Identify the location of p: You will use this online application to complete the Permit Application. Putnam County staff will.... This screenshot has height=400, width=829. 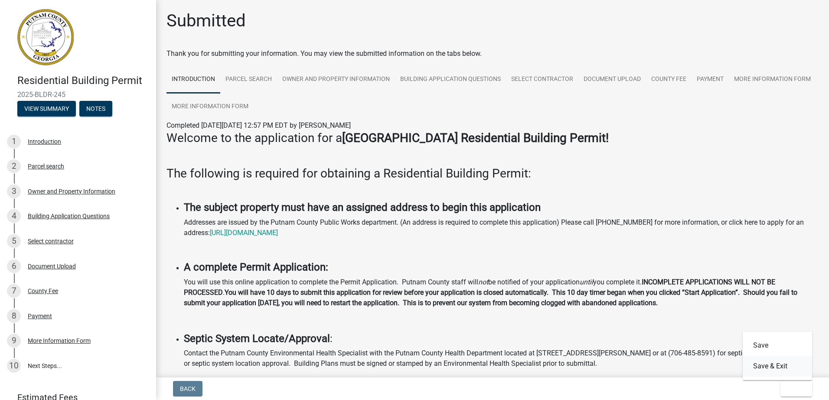
(501, 293).